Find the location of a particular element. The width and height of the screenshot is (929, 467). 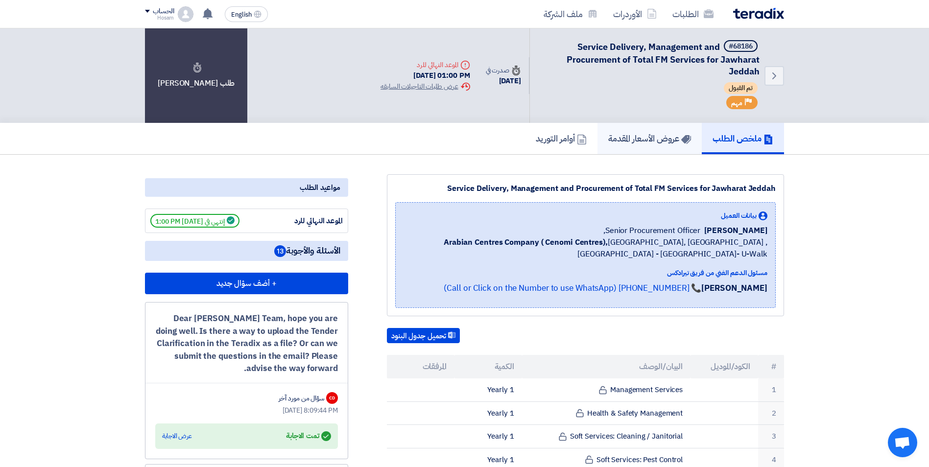

div: سؤال من مورد آخر is located at coordinates (301, 398).